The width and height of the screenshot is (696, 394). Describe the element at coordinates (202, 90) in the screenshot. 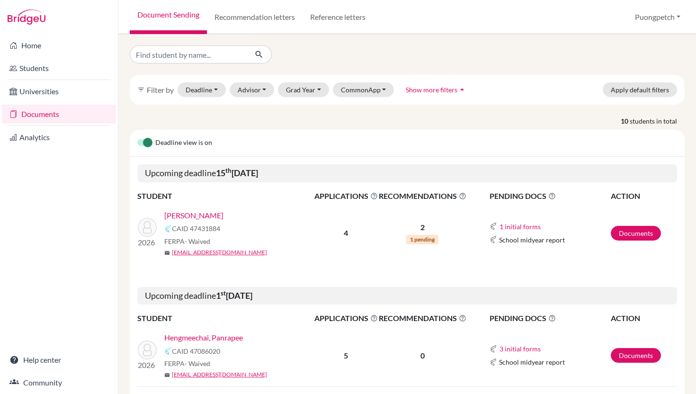

I see `button: Deadline` at that location.